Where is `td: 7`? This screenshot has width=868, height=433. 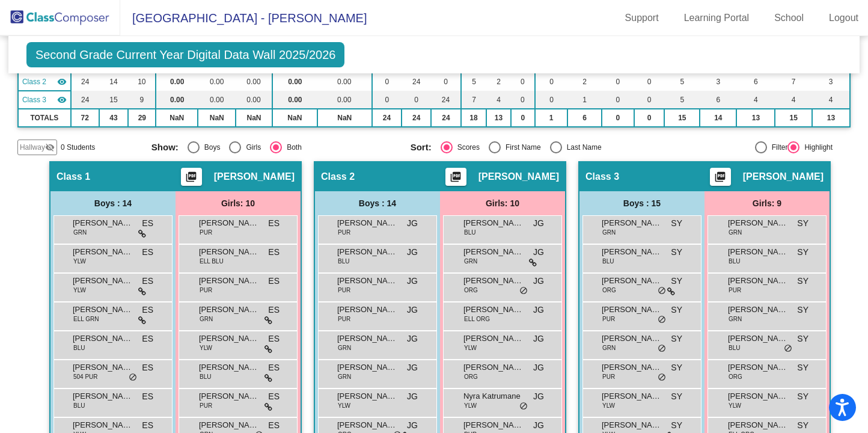
td: 7 is located at coordinates (792, 82).